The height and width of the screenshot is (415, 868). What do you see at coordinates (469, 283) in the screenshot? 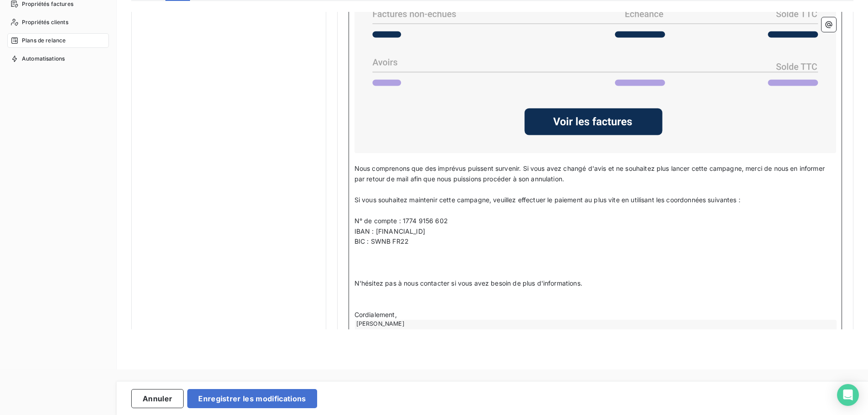
I see `span: N'hésitez pas à nous contacter si vous avez besoin de plus d'informations.` at bounding box center [469, 283].